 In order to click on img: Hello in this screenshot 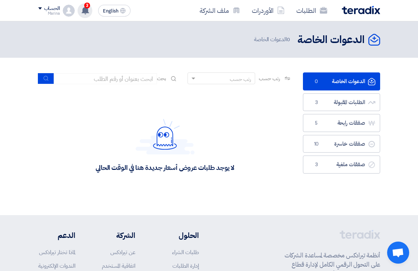, I will do `click(165, 137)`.